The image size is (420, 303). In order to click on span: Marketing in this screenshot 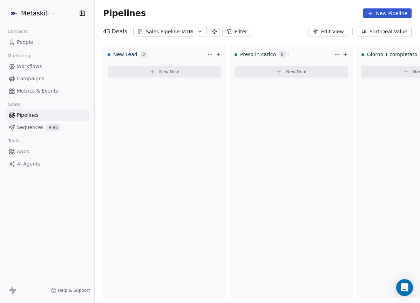, I will do `click(19, 56)`.